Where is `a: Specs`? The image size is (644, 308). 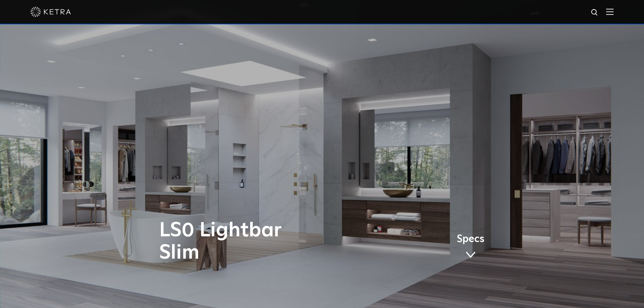
a: Specs is located at coordinates (471, 248).